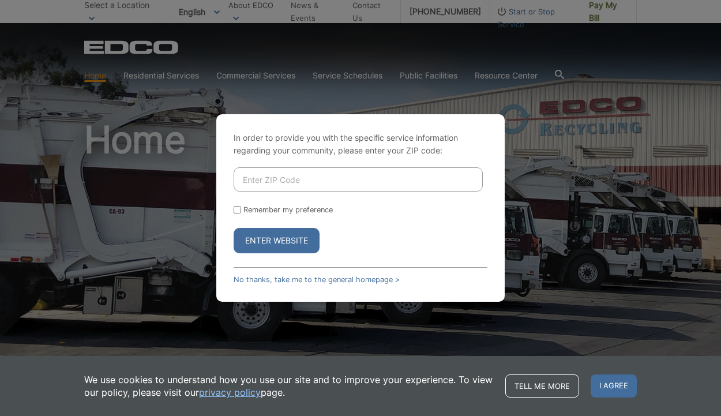 This screenshot has width=721, height=416. I want to click on a: No thanks, take me to the general homepage >, so click(317, 279).